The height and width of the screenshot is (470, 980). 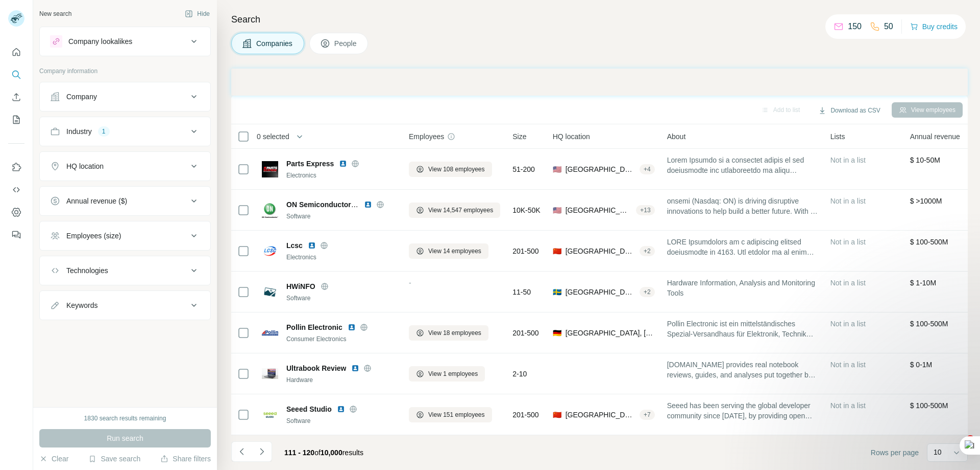 What do you see at coordinates (743, 246) in the screenshot?
I see `span: LORE Ipsumdolors am c adipiscing elitsed doeiusmodte in 4163. Utl etdolor ma al enim adminimve, q...` at bounding box center [743, 246].